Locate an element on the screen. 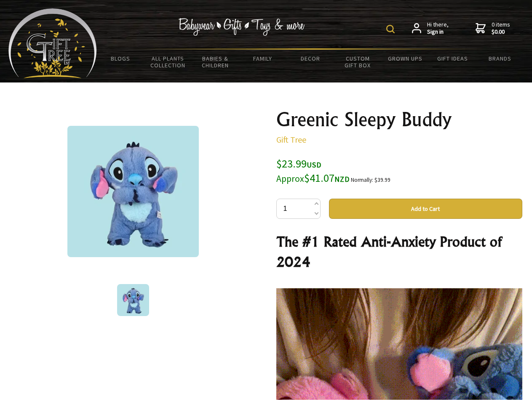  img: Babyware - Gifts - Toys and more... is located at coordinates (53, 44).